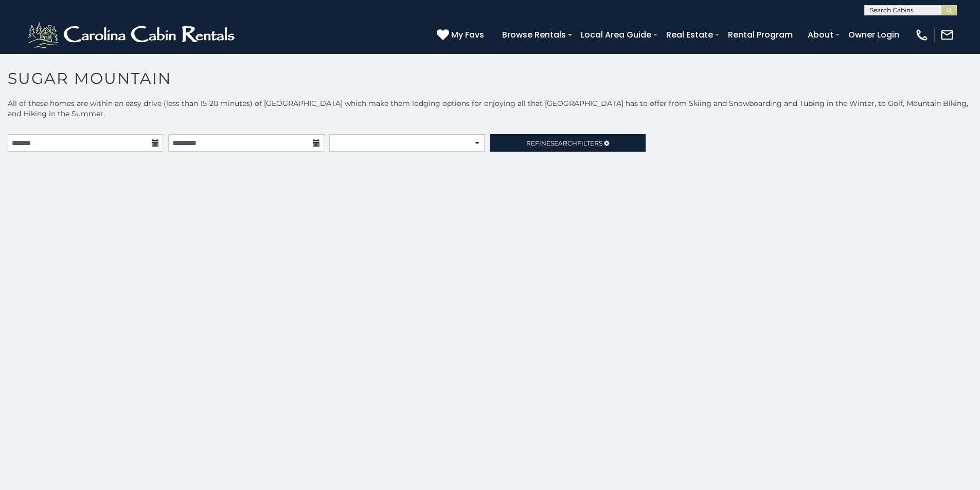 This screenshot has width=980, height=490. I want to click on a: Local Area Guide, so click(616, 34).